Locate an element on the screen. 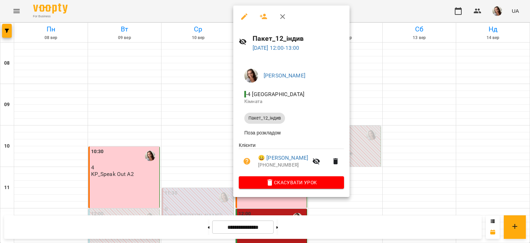 The height and width of the screenshot is (243, 530). p: Кімната is located at coordinates (291, 101).